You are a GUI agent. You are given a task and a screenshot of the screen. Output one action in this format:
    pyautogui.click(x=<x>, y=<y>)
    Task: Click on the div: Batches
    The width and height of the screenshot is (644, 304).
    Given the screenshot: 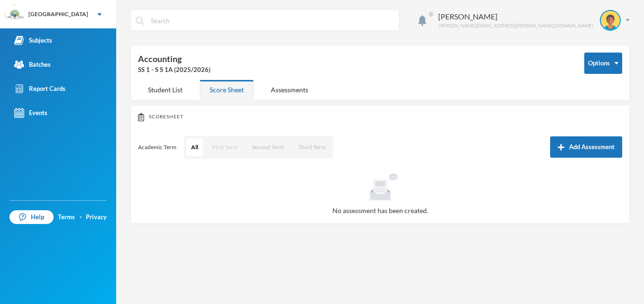 What is the action you would take?
    pyautogui.click(x=32, y=65)
    